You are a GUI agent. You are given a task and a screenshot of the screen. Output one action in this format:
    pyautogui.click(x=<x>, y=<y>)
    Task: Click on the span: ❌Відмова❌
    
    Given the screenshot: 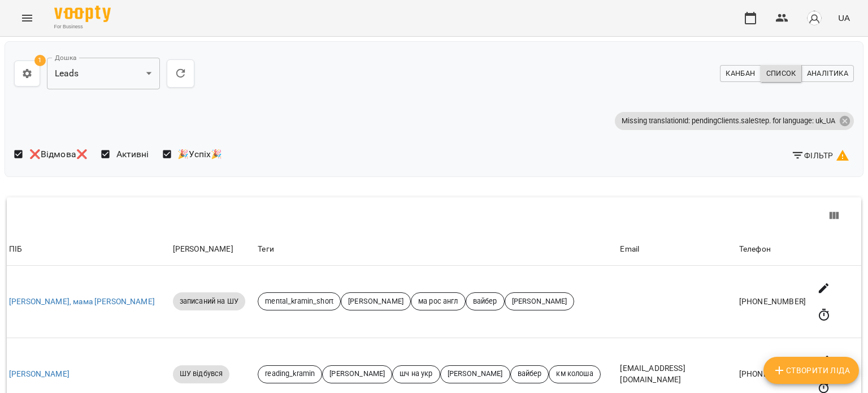 What is the action you would take?
    pyautogui.click(x=59, y=154)
    